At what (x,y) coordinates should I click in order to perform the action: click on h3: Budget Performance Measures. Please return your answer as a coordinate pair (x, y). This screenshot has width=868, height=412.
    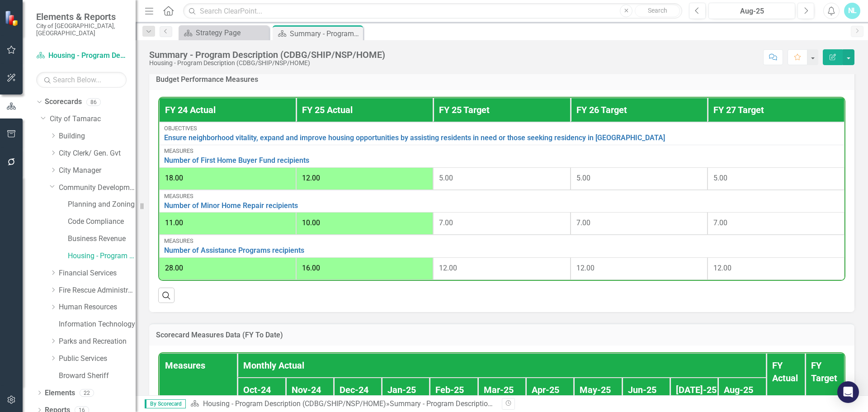
    Looking at the image, I should click on (502, 80).